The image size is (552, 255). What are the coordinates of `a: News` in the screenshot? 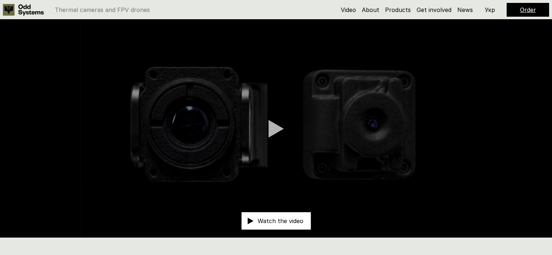 It's located at (465, 10).